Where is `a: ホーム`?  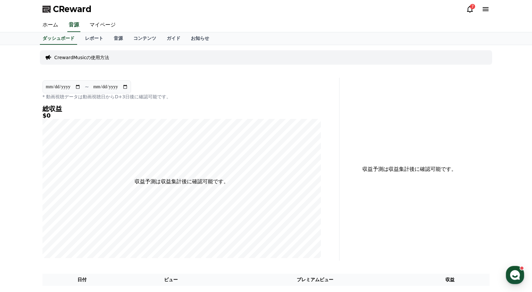 a: ホーム is located at coordinates (50, 25).